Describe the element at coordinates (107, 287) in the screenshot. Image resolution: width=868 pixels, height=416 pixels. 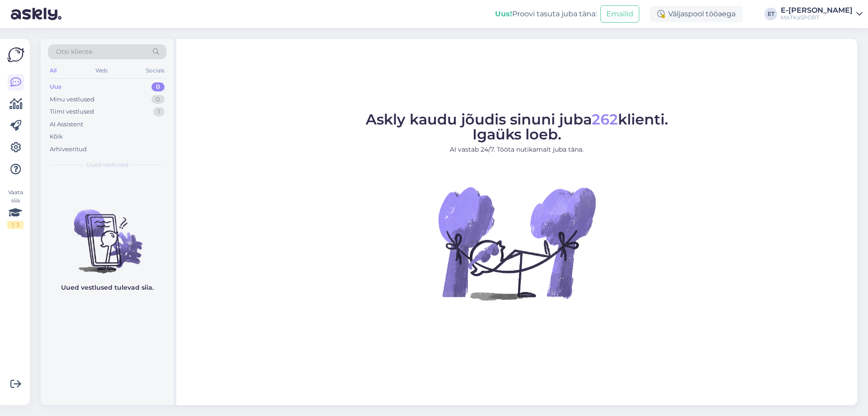
I see `p: Uued vestlused tulevad siia.` at that location.